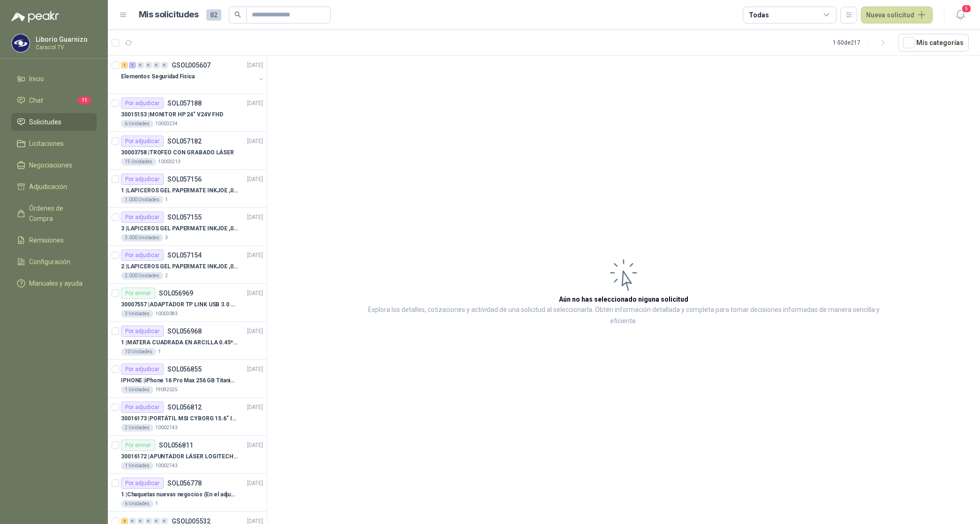 This screenshot has height=524, width=980. I want to click on p: 30016173 | PORTÁTIL MSI CYBORG 15.6" INTEL I7 RAM 32GB - 1 TB / Nvidia GeForce RTX 4050, so click(179, 419).